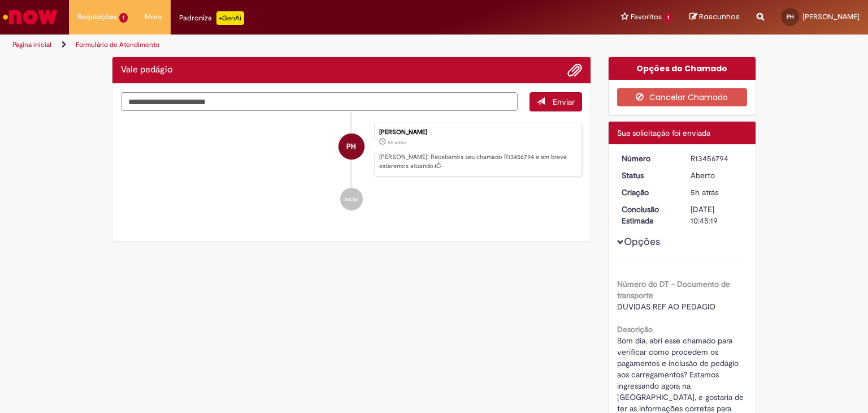 The width and height of the screenshot is (868, 413). What do you see at coordinates (230, 18) in the screenshot?
I see `p: +GenAi` at bounding box center [230, 18].